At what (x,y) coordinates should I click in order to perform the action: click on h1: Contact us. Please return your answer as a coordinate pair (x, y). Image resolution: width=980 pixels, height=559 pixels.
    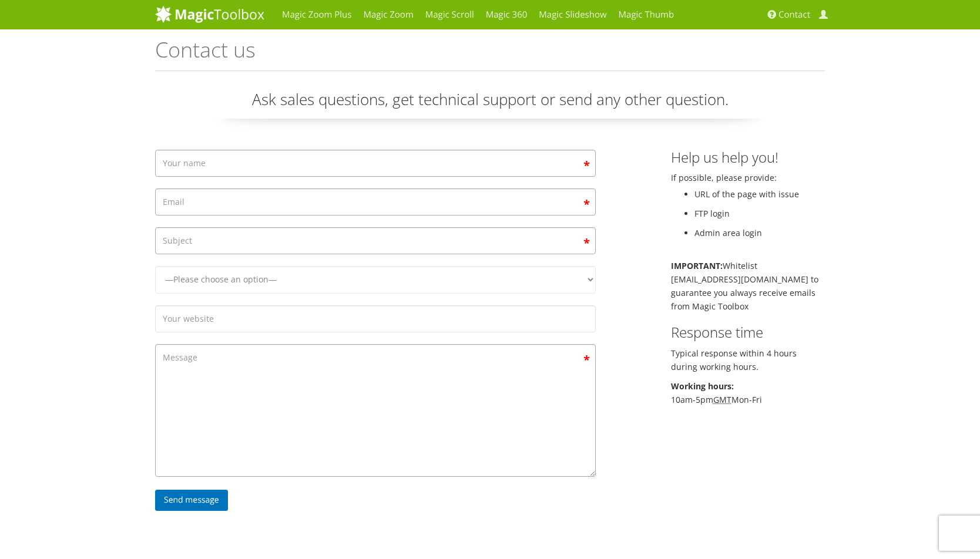
    Looking at the image, I should click on (490, 54).